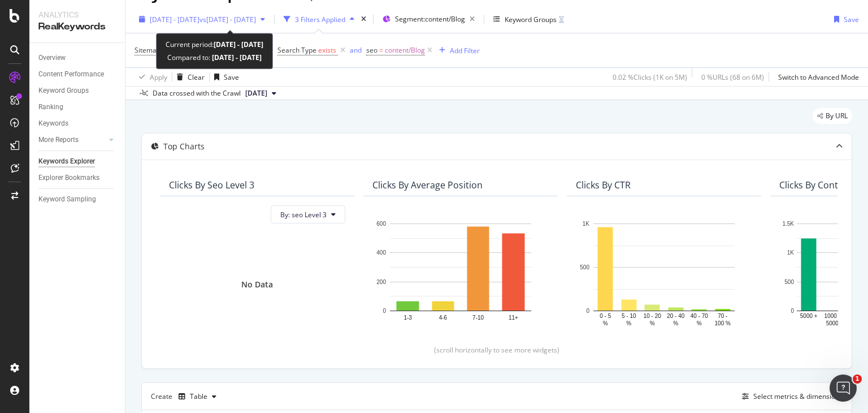  What do you see at coordinates (149, 50) in the screenshot?
I see `span: Sitemaps` at bounding box center [149, 50].